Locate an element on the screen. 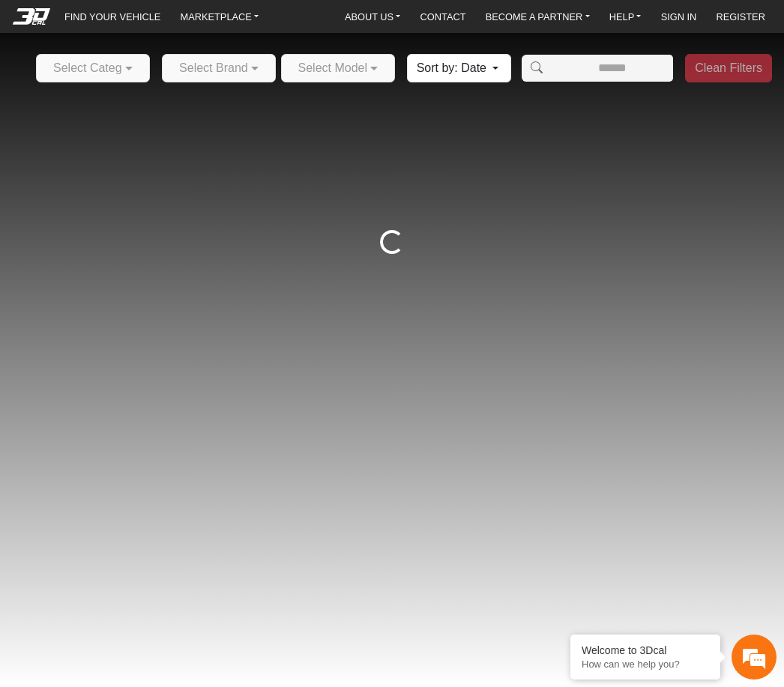 Image resolution: width=784 pixels, height=687 pixels. textarea: Type your message and hit 'Enter' is located at coordinates (146, 417).